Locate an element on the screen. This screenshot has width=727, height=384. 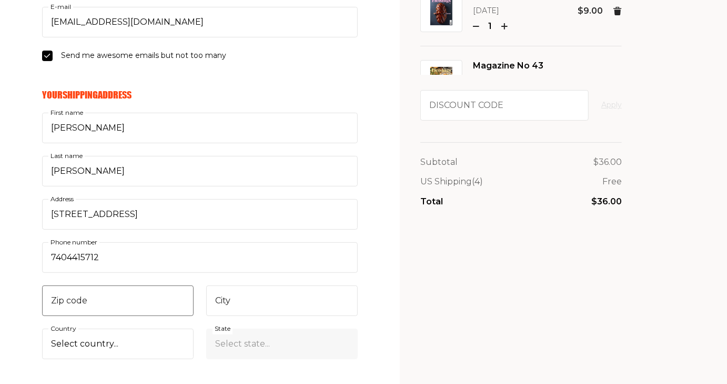
input: Send me awesome emails but not too many is located at coordinates (47, 56).